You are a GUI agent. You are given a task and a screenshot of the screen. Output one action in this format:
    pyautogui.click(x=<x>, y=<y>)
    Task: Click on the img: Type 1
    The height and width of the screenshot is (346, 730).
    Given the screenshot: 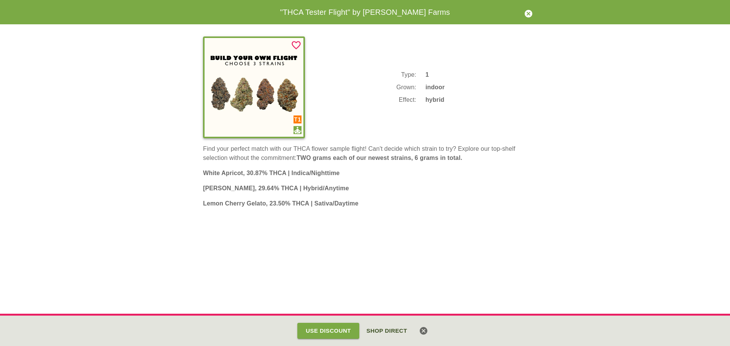 What is the action you would take?
    pyautogui.click(x=297, y=119)
    